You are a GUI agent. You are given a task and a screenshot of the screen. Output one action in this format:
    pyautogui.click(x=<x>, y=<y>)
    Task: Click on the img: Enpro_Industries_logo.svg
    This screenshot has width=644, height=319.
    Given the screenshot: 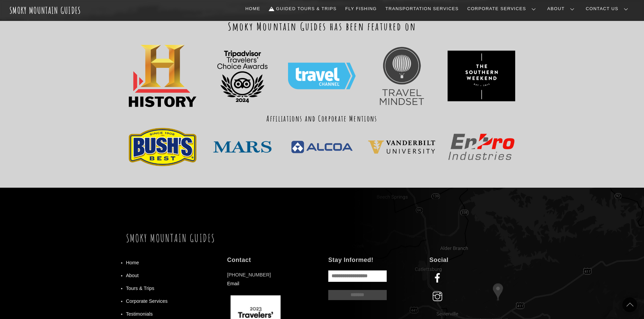 What is the action you would take?
    pyautogui.click(x=482, y=147)
    